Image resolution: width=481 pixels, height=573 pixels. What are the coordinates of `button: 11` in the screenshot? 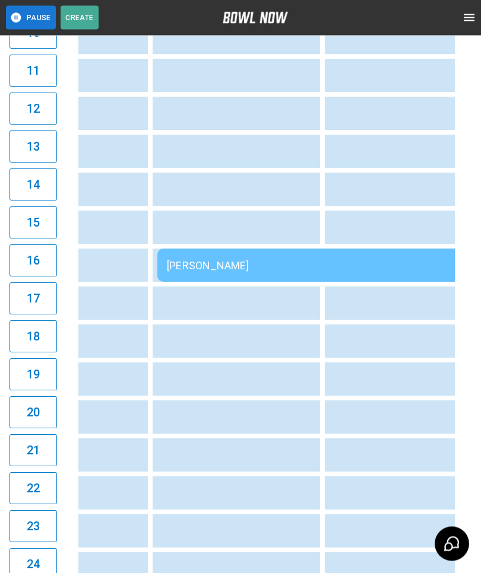 It's located at (33, 71).